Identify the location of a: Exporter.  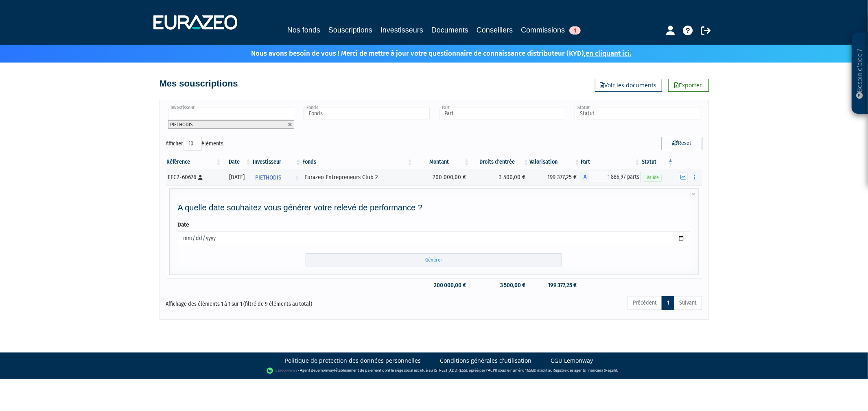
(688, 85).